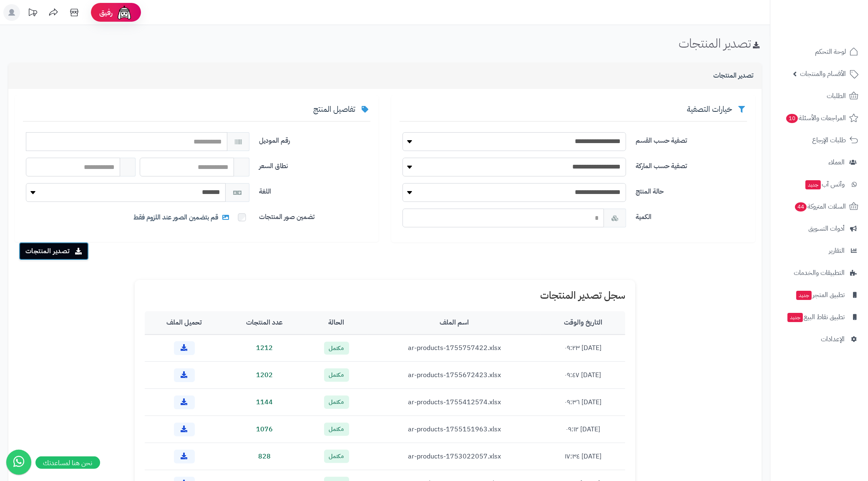 The width and height of the screenshot is (868, 481). Describe the element at coordinates (829, 140) in the screenshot. I see `span: طلبات الإرجاع` at that location.